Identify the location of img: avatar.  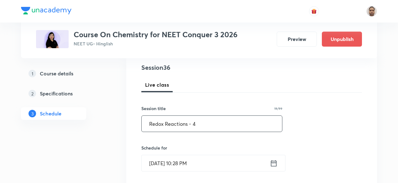
(314, 11).